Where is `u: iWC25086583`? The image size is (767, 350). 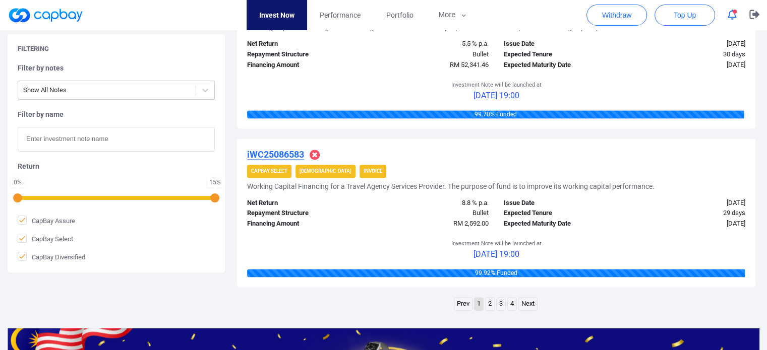
u: iWC25086583 is located at coordinates (275, 154).